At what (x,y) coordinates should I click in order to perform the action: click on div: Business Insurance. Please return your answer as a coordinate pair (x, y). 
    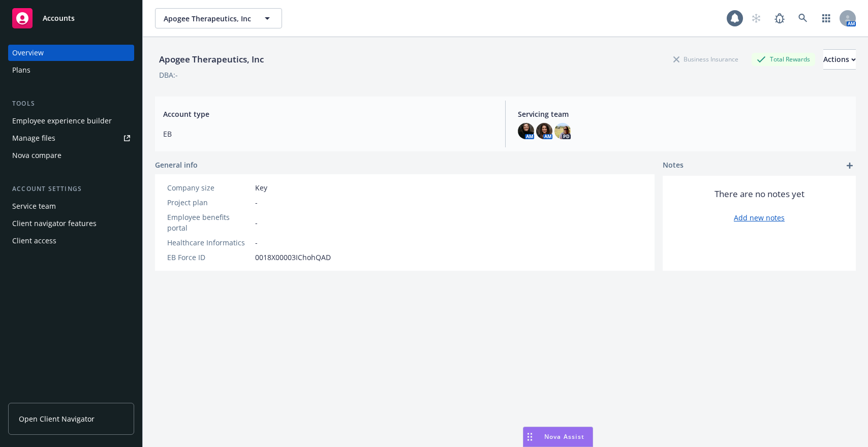
    Looking at the image, I should click on (706, 59).